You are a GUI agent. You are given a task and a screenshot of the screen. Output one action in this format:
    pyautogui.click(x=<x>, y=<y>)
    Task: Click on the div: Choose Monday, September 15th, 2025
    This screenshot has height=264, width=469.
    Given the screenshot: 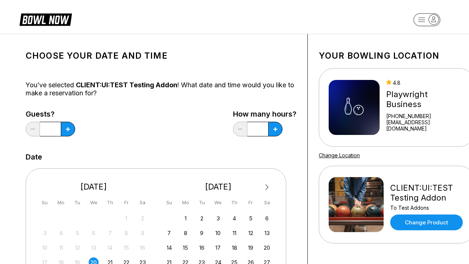 What is the action you would take?
    pyautogui.click(x=185, y=247)
    